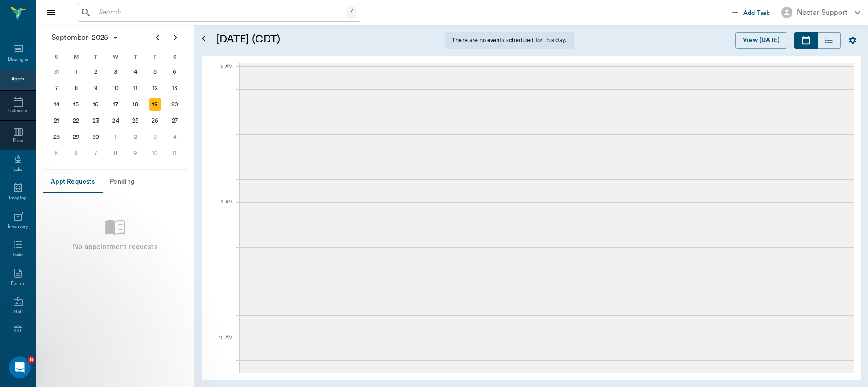  What do you see at coordinates (57, 137) in the screenshot?
I see `div: Sunday, September 28, 2025` at bounding box center [57, 137].